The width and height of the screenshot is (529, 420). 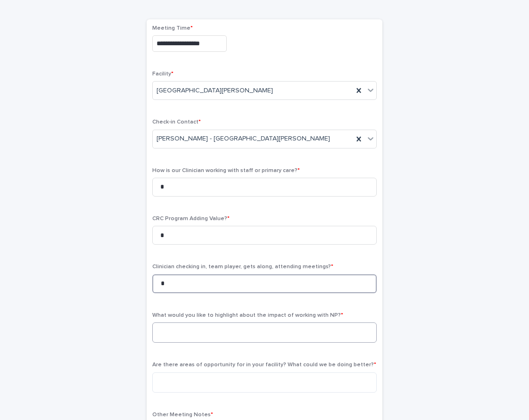 I want to click on span: Facility, so click(x=163, y=74).